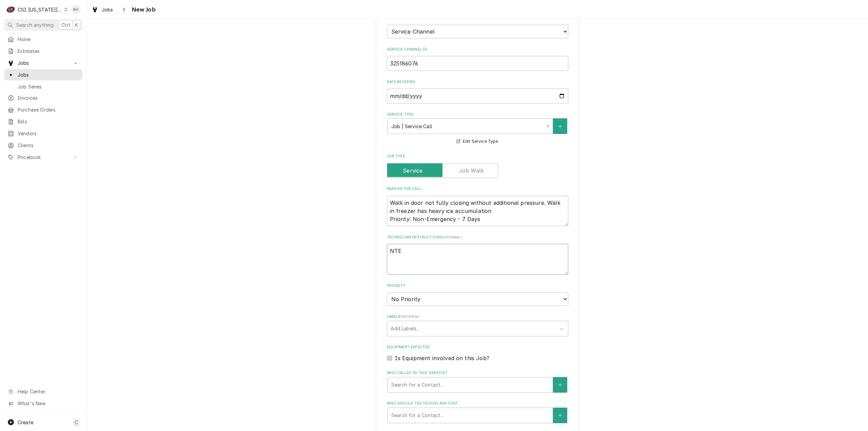 The height and width of the screenshot is (431, 868). I want to click on button: Create New Service, so click(560, 126).